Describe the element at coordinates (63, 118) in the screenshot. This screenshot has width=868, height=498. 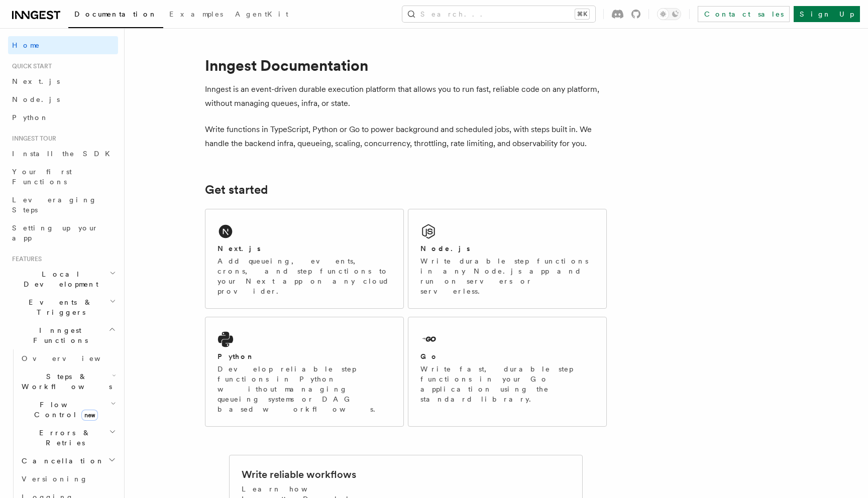
I see `a: Python` at that location.